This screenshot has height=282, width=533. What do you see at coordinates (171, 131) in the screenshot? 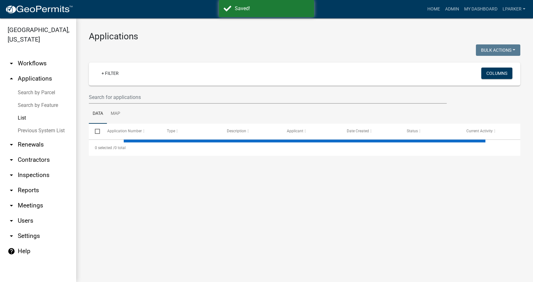
I see `span: Type` at bounding box center [171, 131].